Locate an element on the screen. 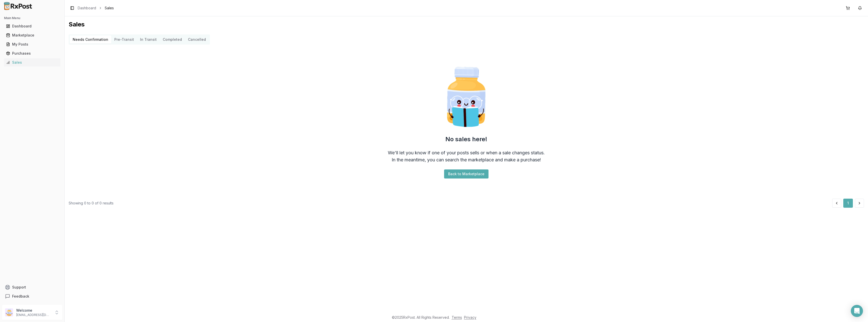 This screenshot has height=322, width=868. h2: Main Menu is located at coordinates (32, 18).